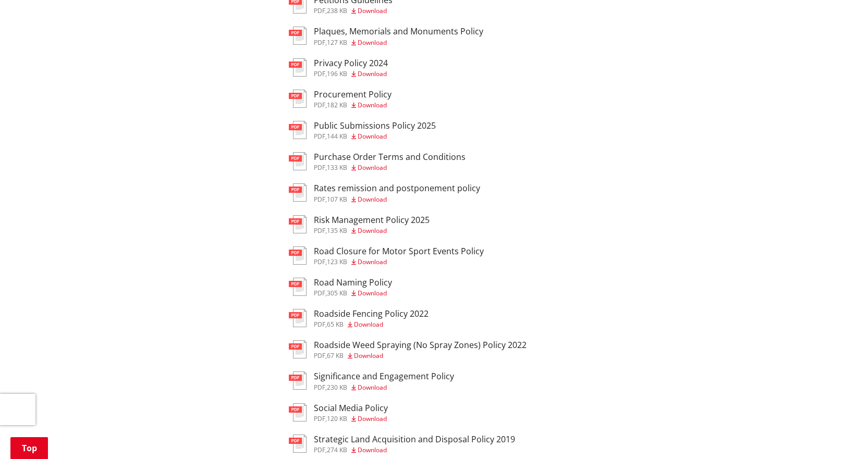 The image size is (868, 459). I want to click on span: 196 KB, so click(337, 73).